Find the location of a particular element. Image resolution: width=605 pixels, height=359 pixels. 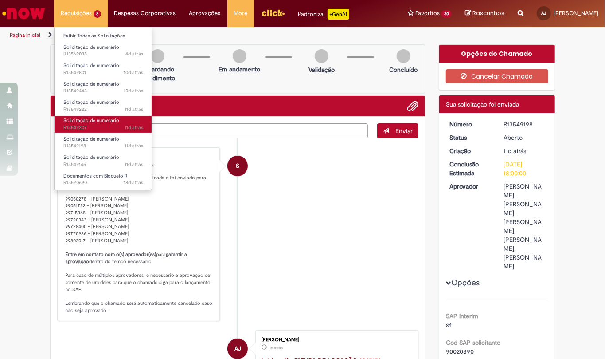

dt: Conclusão Estimada is located at coordinates (470, 168).